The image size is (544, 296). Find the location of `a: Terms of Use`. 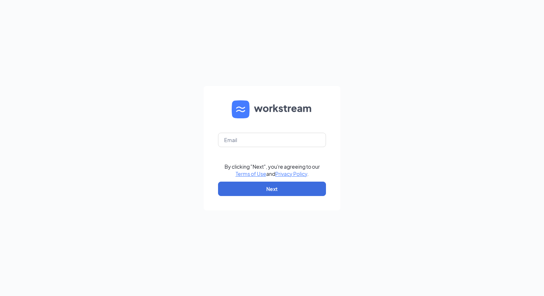

a: Terms of Use is located at coordinates (251, 174).